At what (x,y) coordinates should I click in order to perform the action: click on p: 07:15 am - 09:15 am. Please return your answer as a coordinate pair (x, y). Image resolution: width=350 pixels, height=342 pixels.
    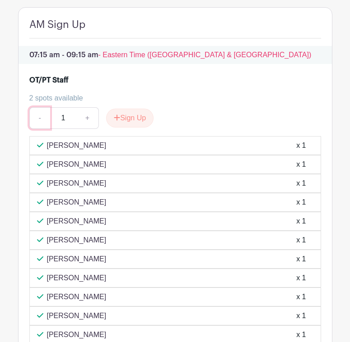
    Looking at the image, I should click on (175, 55).